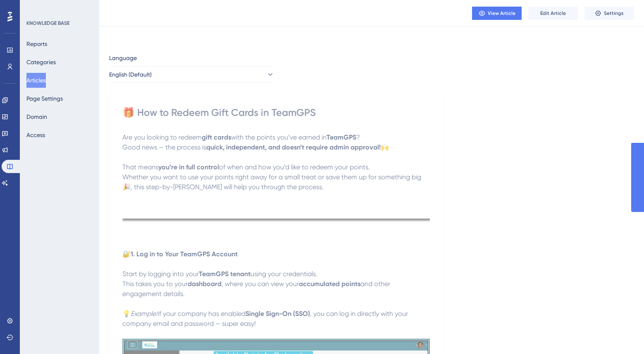 The height and width of the screenshot is (354, 644). What do you see at coordinates (36, 80) in the screenshot?
I see `button: Articles` at bounding box center [36, 80].